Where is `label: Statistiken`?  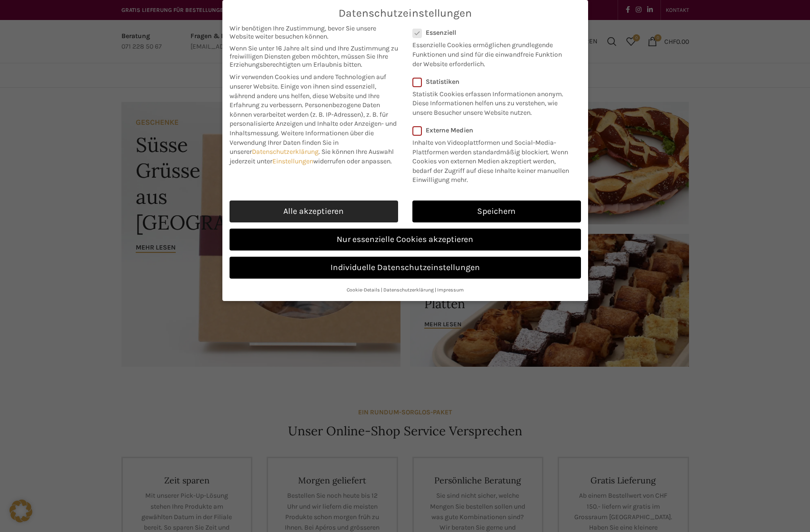
label: Statistiken is located at coordinates (491, 81).